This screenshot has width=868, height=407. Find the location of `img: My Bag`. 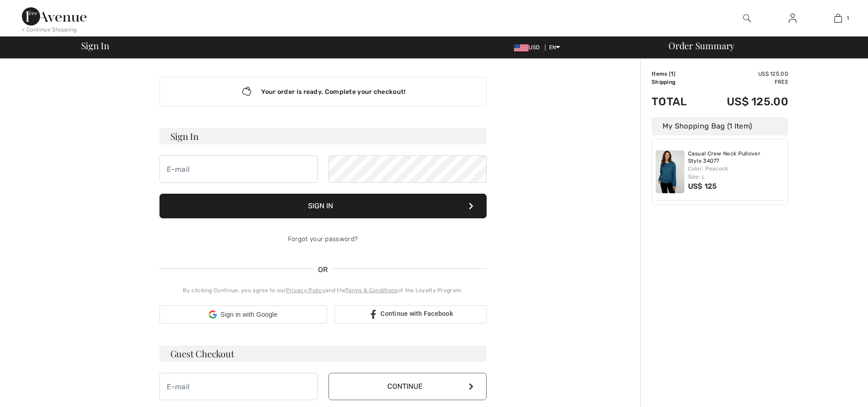

img: My Bag is located at coordinates (838, 18).